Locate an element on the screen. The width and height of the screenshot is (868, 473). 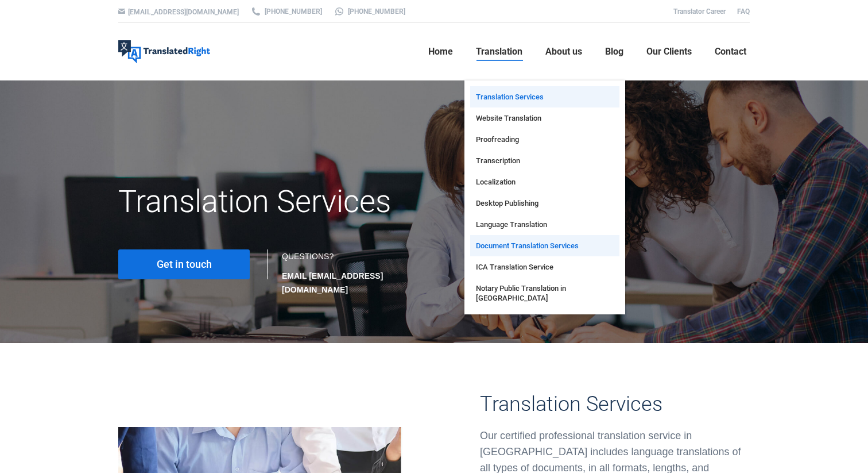
span: ICA Translation Service is located at coordinates (514, 266).